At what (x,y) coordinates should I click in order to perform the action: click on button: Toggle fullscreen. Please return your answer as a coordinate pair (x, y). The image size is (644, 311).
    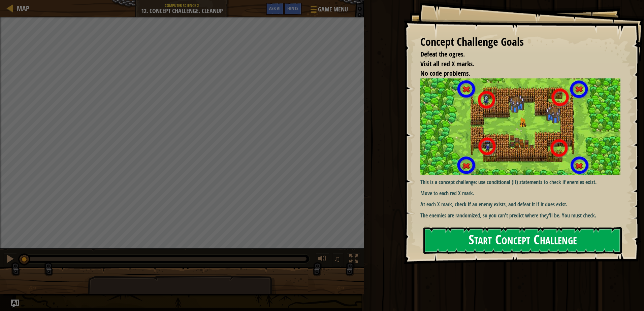
    Looking at the image, I should click on (354, 259).